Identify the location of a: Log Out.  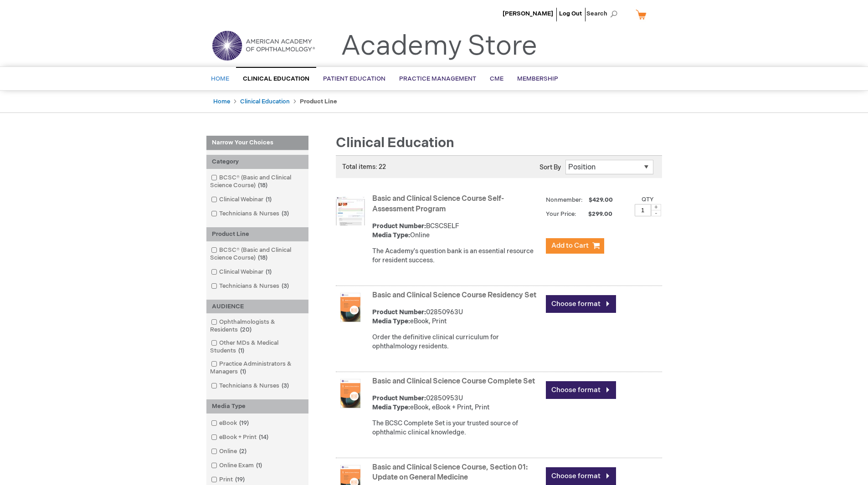
(570, 13).